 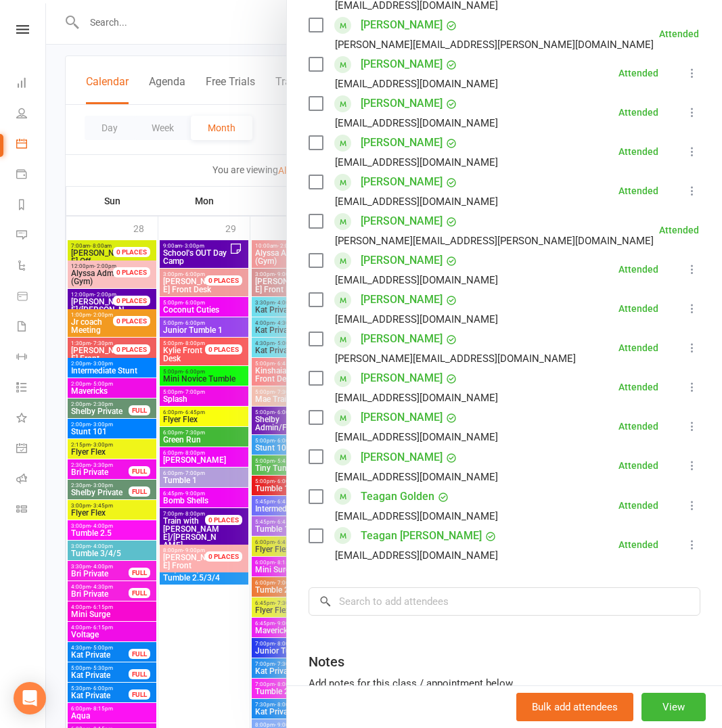 What do you see at coordinates (30, 698) in the screenshot?
I see `div: Open Intercom Messenger` at bounding box center [30, 698].